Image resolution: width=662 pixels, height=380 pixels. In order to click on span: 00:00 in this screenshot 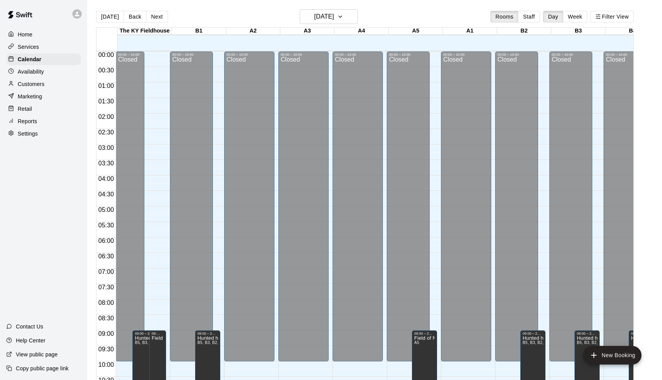, I will do `click(106, 55)`.